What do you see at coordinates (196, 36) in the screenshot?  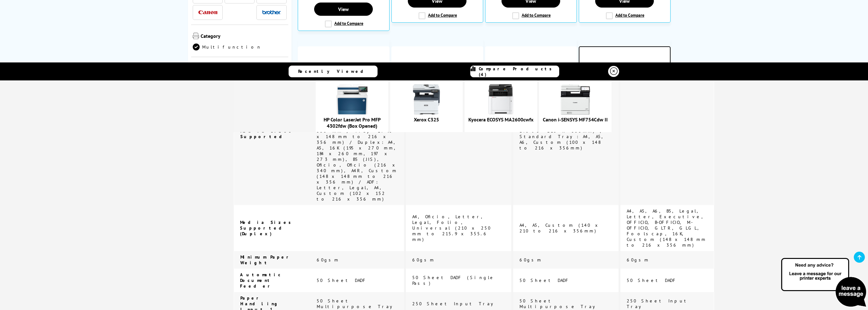 I see `img: Category` at bounding box center [196, 36].